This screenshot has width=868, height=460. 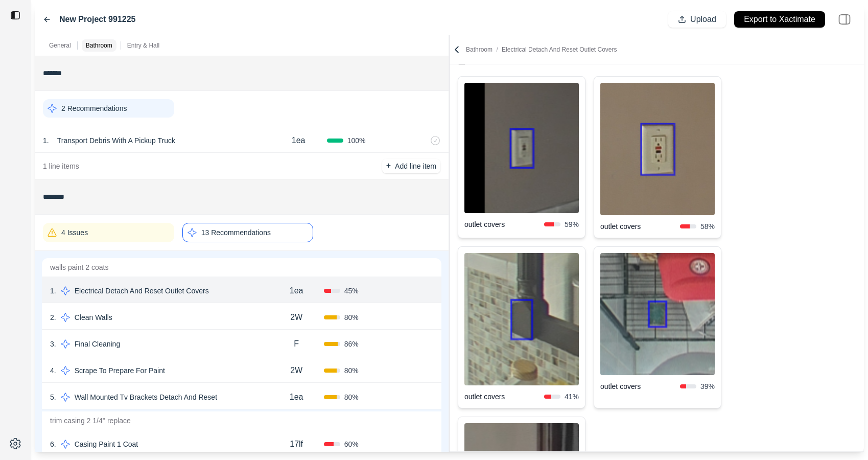 What do you see at coordinates (94, 108) in the screenshot?
I see `p: 2 Recommendations` at bounding box center [94, 108].